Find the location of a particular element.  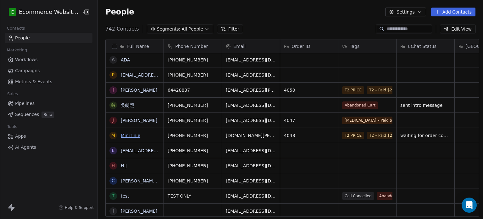

a: ADA is located at coordinates (125, 60).